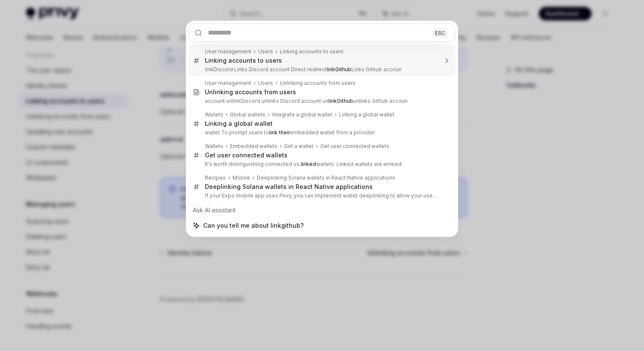 The height and width of the screenshot is (351, 644). I want to click on b: linked, so click(308, 164).